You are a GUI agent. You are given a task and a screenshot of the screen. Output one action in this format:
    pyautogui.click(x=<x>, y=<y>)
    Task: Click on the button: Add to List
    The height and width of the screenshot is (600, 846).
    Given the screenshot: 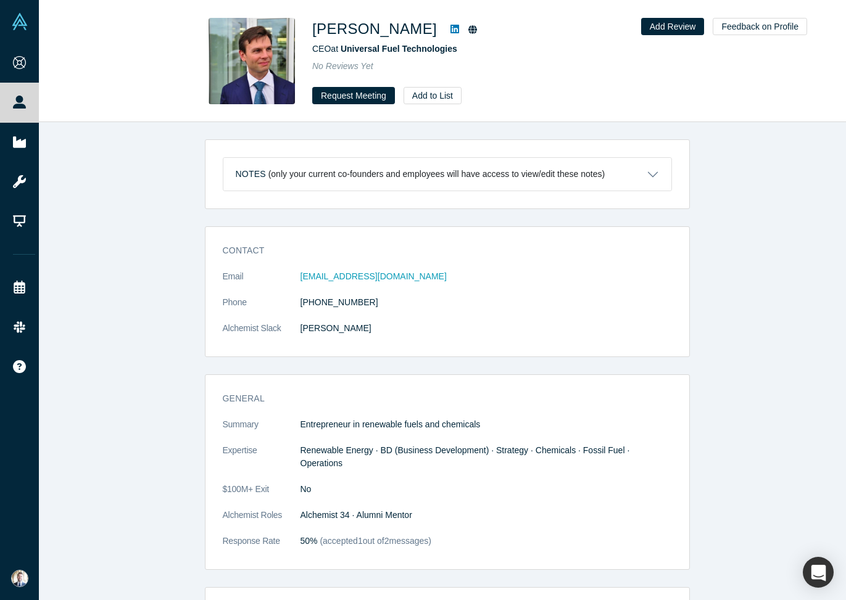 What is the action you would take?
    pyautogui.click(x=432, y=96)
    